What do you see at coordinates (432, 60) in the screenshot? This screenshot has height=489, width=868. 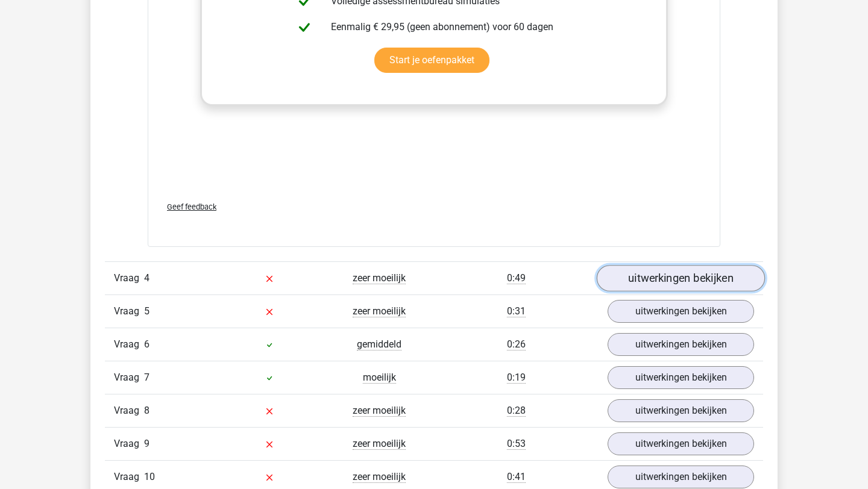 I see `a: Start je oefenpakket` at bounding box center [432, 60].